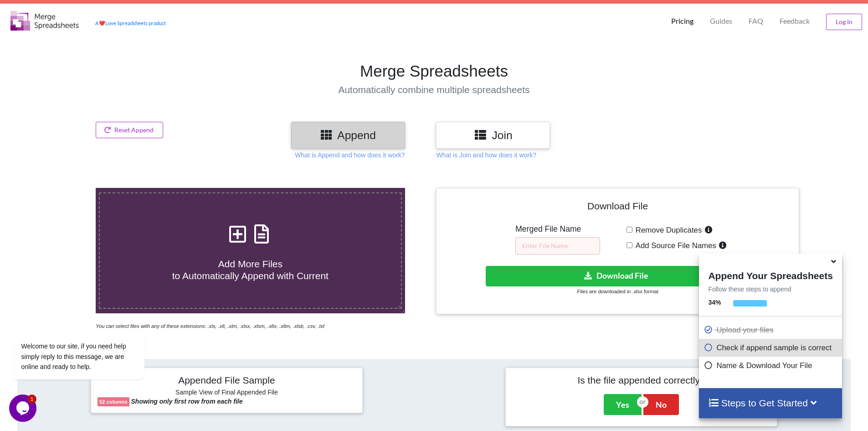  What do you see at coordinates (770, 275) in the screenshot?
I see `h4: Append Your Spreadsheets` at bounding box center [770, 275].